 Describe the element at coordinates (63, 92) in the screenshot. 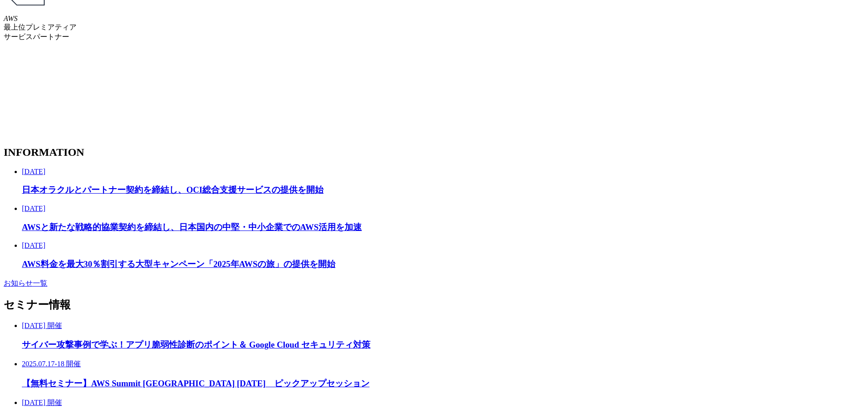

I see `img: 契約件数` at that location.